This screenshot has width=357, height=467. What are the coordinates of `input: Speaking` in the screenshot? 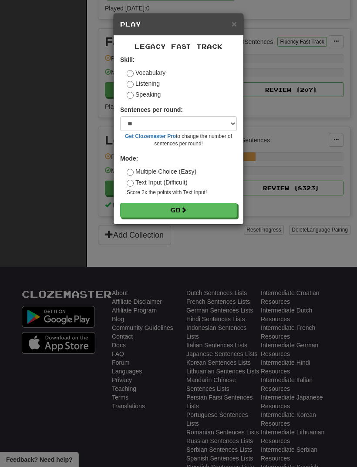 It's located at (130, 95).